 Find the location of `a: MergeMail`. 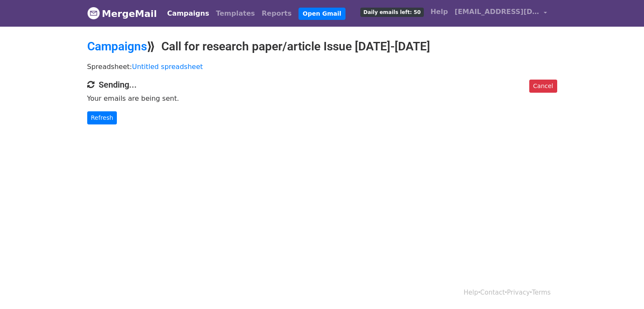

a: MergeMail is located at coordinates (122, 14).